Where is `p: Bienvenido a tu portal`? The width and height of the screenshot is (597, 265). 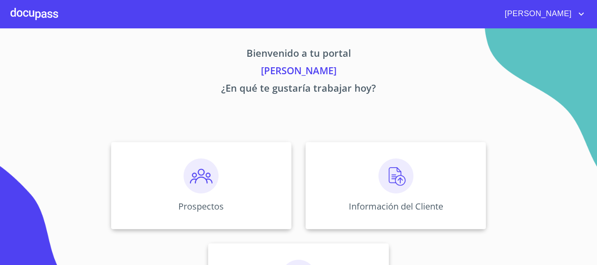
p: Bienvenido a tu portal is located at coordinates (298, 55).